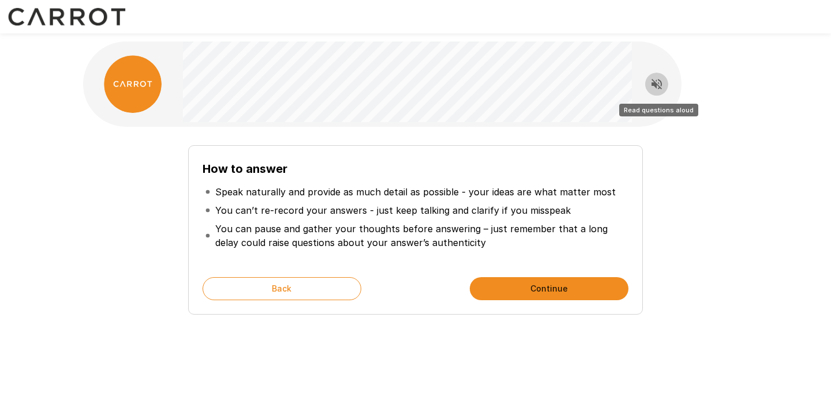 The image size is (831, 416). I want to click on p: Speak naturally and provide as much detail as possible - your ideas are what matter most, so click(415, 192).